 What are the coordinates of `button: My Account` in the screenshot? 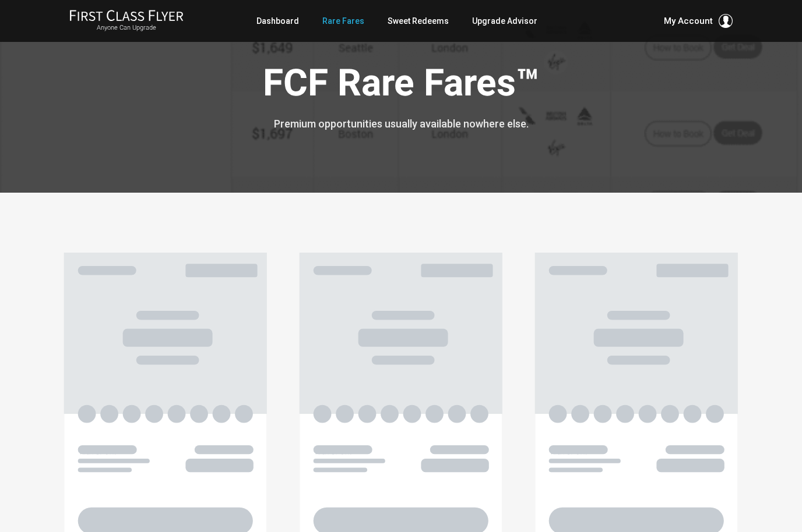 It's located at (698, 21).